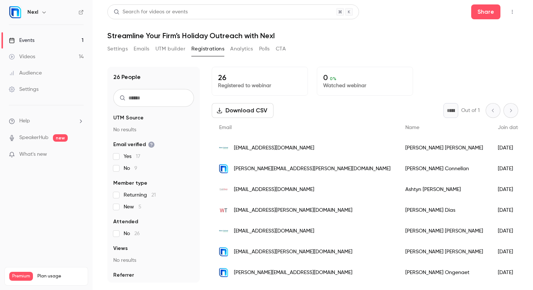  Describe the element at coordinates (24, 89) in the screenshot. I see `div: Settings` at that location.